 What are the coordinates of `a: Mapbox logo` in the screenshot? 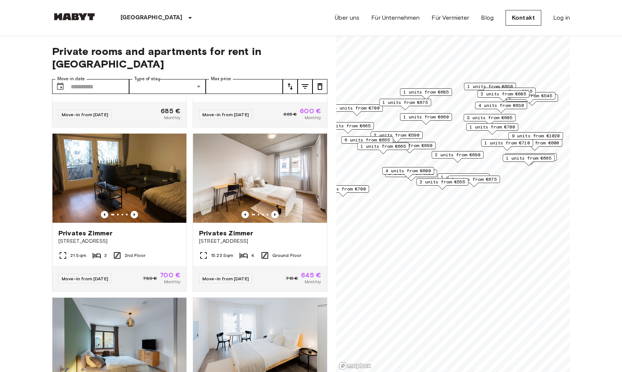 It's located at (355, 366).